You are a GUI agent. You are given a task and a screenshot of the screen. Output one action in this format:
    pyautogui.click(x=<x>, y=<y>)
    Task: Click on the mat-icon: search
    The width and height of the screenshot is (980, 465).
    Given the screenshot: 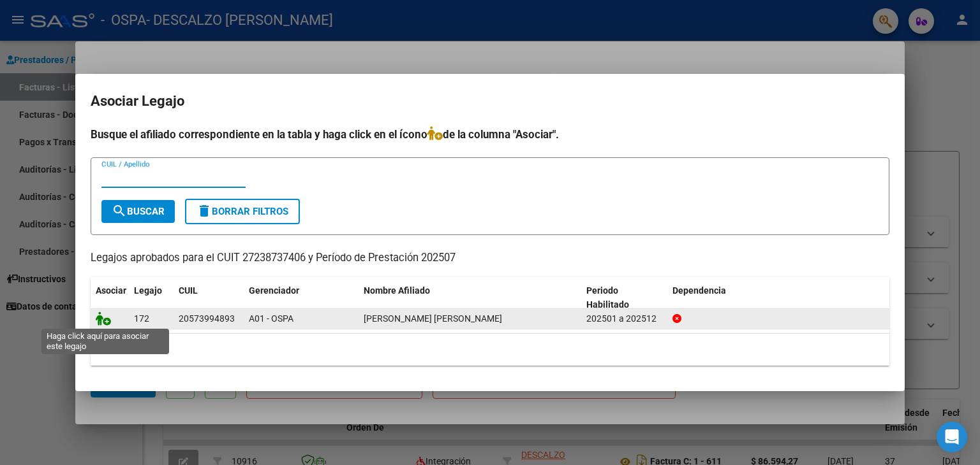 What is the action you would take?
    pyautogui.click(x=120, y=211)
    